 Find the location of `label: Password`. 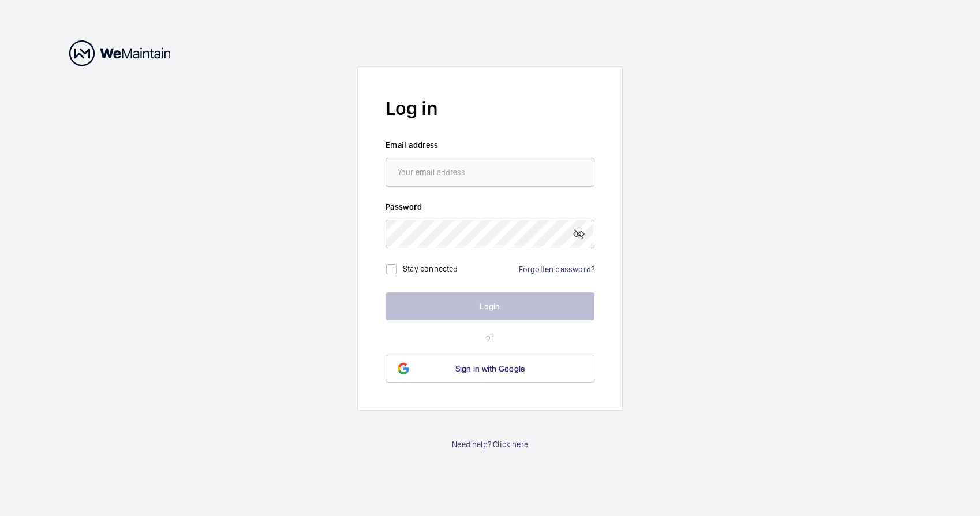

label: Password is located at coordinates (490, 207).